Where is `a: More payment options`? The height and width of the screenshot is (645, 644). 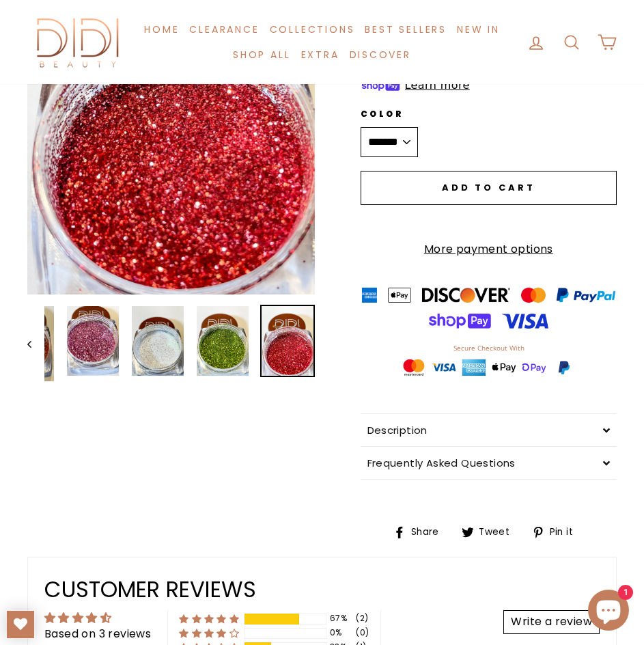 a: More payment options is located at coordinates (489, 250).